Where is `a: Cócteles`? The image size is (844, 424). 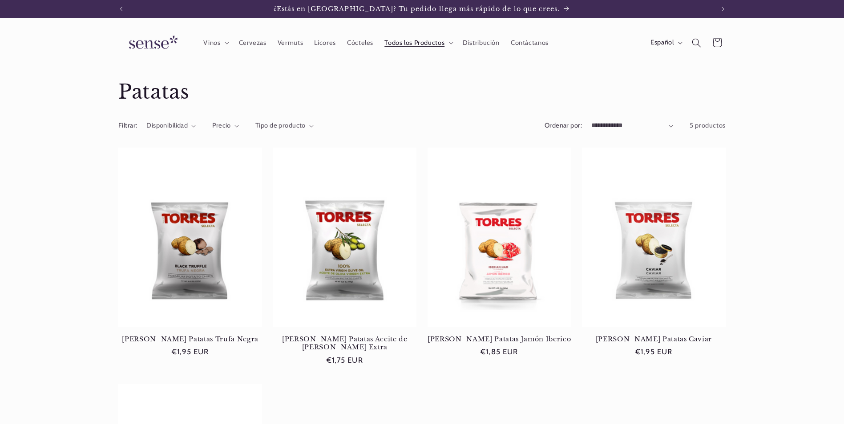 a: Cócteles is located at coordinates (360, 43).